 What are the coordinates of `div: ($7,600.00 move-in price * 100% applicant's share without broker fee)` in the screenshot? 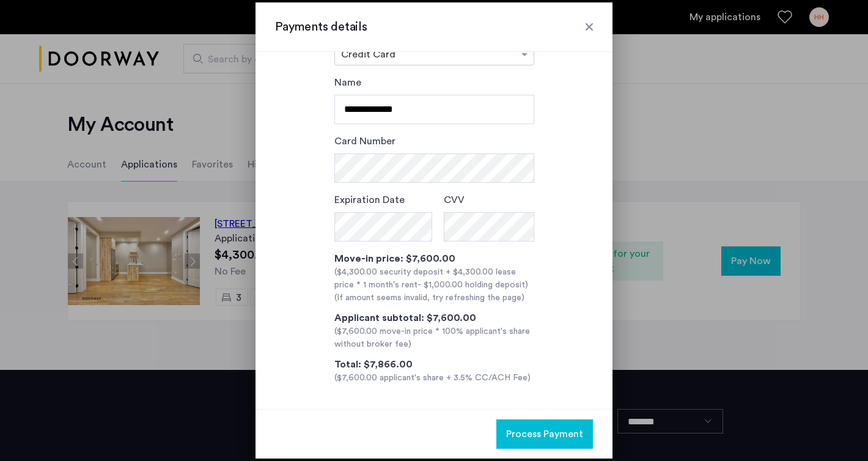 It's located at (434, 338).